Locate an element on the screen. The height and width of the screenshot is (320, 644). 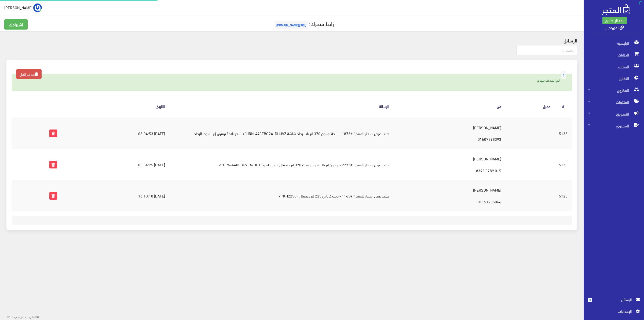
th: الرسالة is located at coordinates (281, 106).